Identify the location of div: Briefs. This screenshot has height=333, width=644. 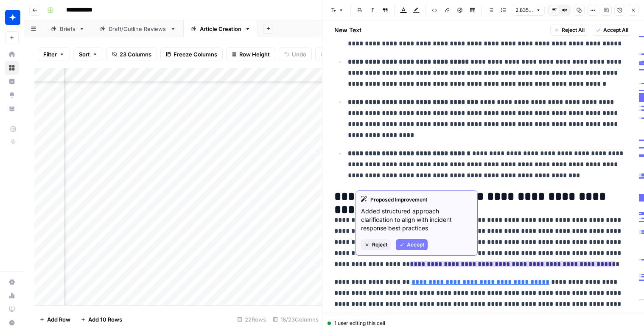
(67, 29).